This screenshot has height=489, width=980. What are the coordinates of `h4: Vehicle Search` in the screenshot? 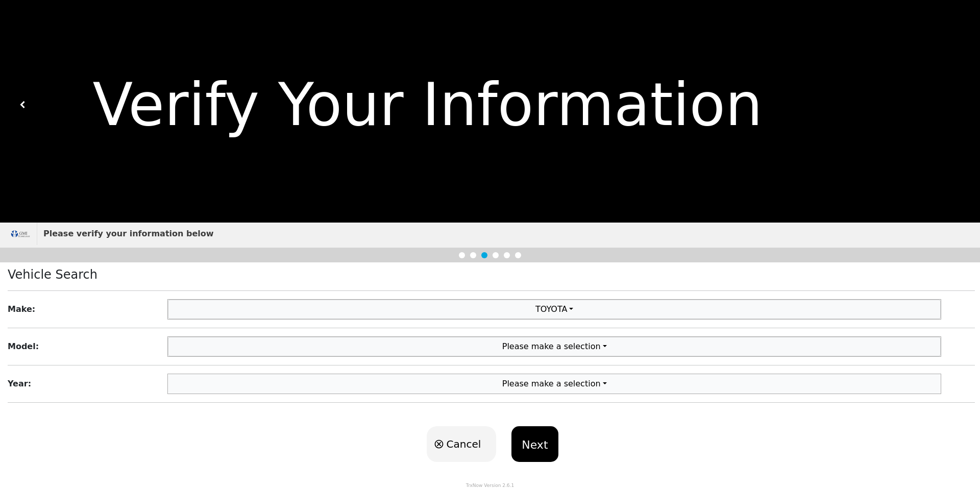 It's located at (491, 275).